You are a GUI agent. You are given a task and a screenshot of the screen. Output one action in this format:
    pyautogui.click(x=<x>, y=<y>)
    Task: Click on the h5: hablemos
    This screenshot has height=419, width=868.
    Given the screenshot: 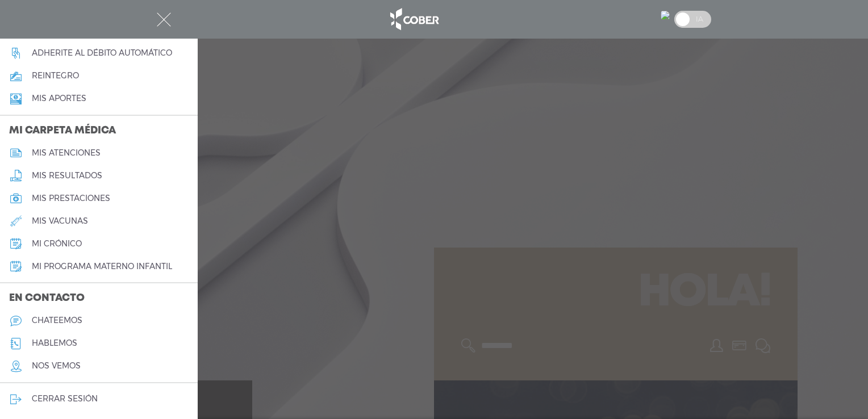 What is the action you would take?
    pyautogui.click(x=55, y=343)
    